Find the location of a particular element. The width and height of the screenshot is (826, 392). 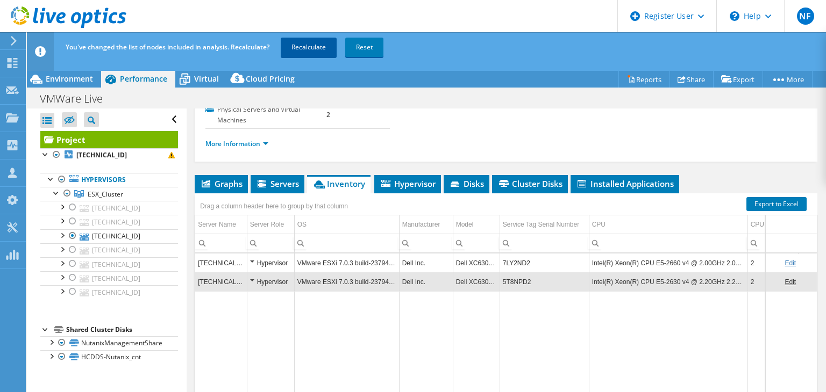

td: Manufacturer Column is located at coordinates (426, 225).